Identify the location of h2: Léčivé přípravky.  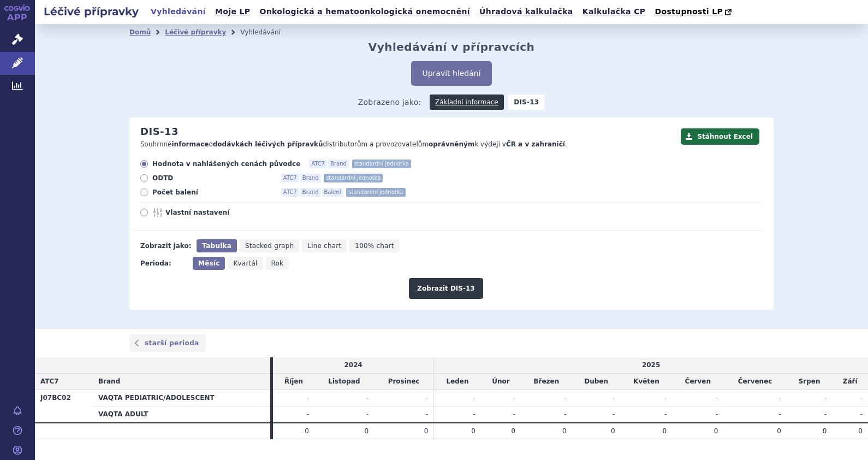
(91, 11).